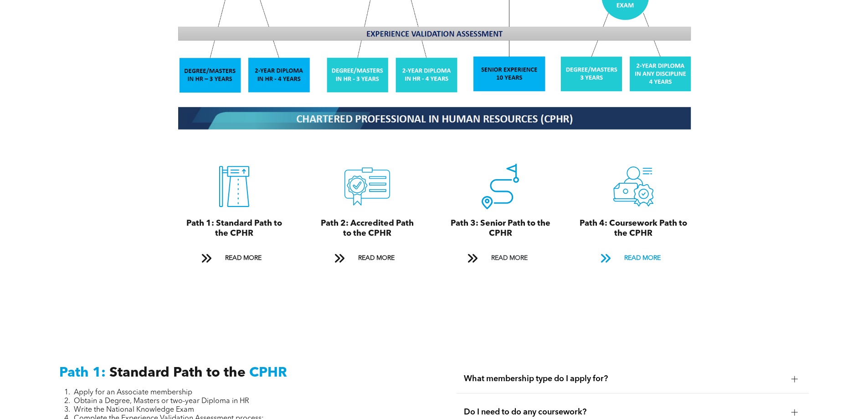 The width and height of the screenshot is (868, 419). What do you see at coordinates (133, 393) in the screenshot?
I see `span: Apply for an Associate membership` at bounding box center [133, 393].